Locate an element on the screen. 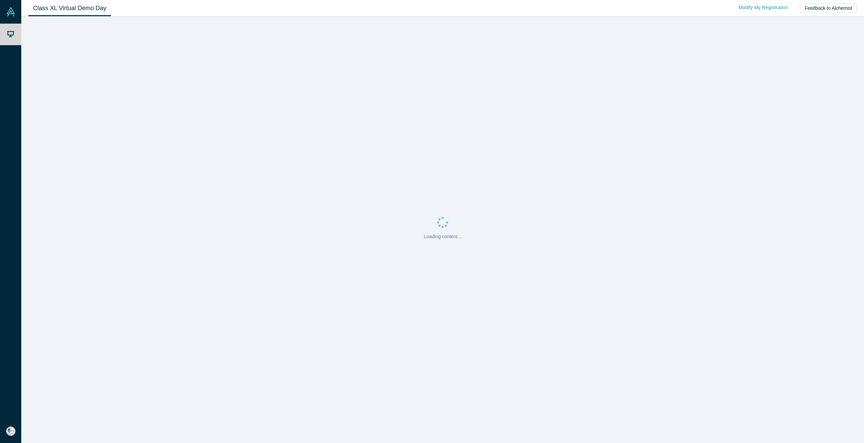  a: Class XL Virtual Demo Day is located at coordinates (70, 8).